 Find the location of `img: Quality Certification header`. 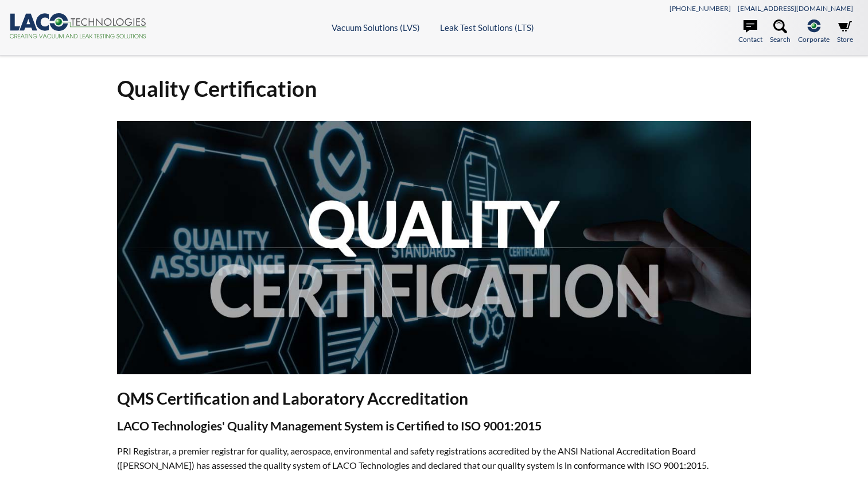

img: Quality Certification header is located at coordinates (433, 247).